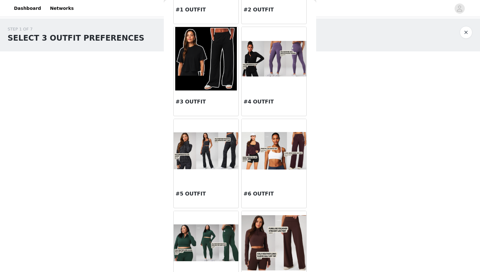 The height and width of the screenshot is (272, 480). I want to click on img: #8 OUTFIT, so click(274, 243).